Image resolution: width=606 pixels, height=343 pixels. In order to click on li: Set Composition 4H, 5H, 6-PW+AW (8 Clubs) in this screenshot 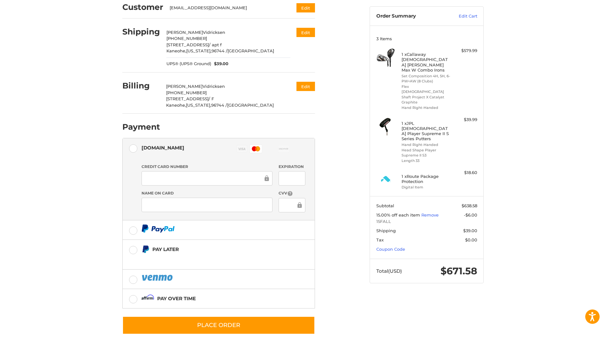, I will do `click(426, 79)`.